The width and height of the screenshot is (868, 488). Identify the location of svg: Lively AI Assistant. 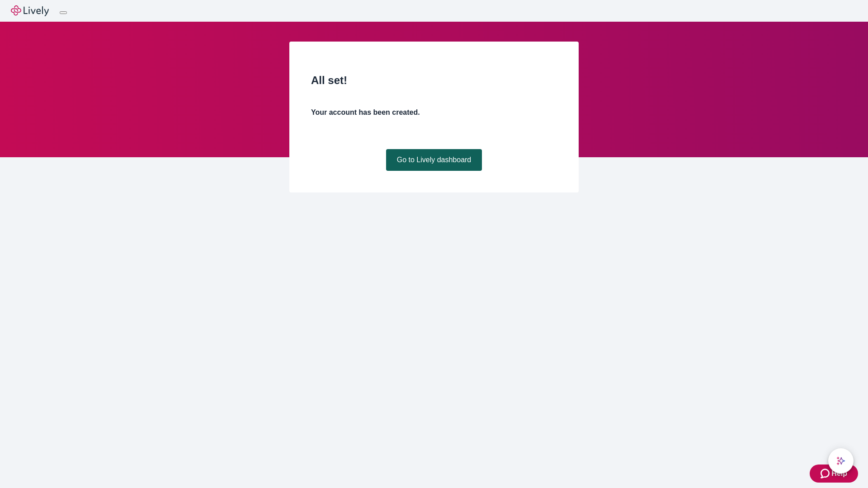
(841, 461).